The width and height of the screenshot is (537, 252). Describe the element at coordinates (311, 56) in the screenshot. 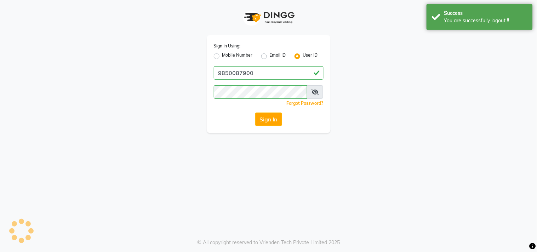

I see `label: User ID` at that location.